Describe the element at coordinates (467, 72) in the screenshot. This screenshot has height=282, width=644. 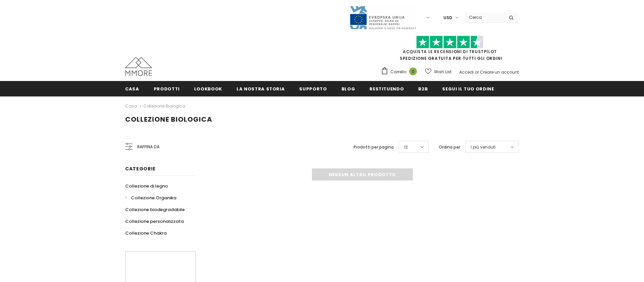
I see `a: Accedi` at that location.